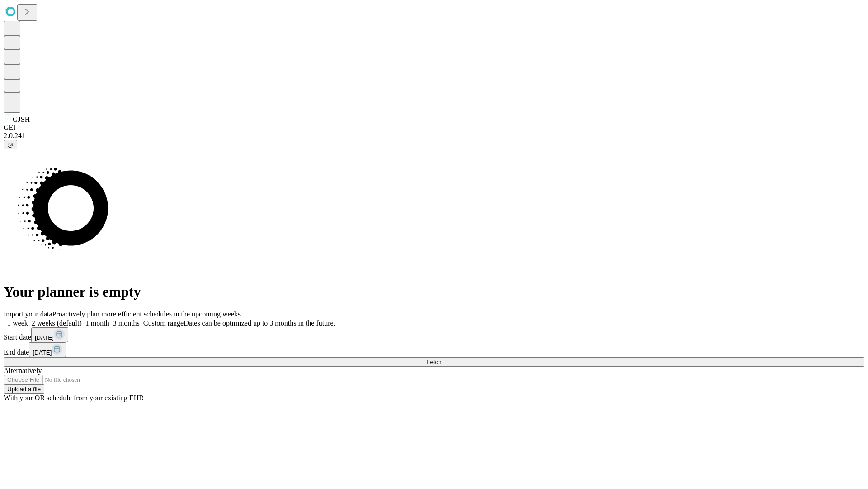 Image resolution: width=868 pixels, height=489 pixels. Describe the element at coordinates (21, 119) in the screenshot. I see `span: GJSH` at that location.